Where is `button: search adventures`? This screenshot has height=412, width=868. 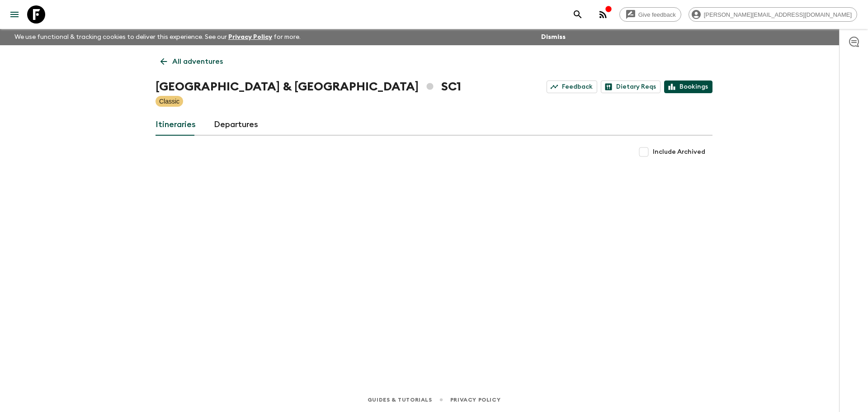
button: search adventures is located at coordinates (578, 15).